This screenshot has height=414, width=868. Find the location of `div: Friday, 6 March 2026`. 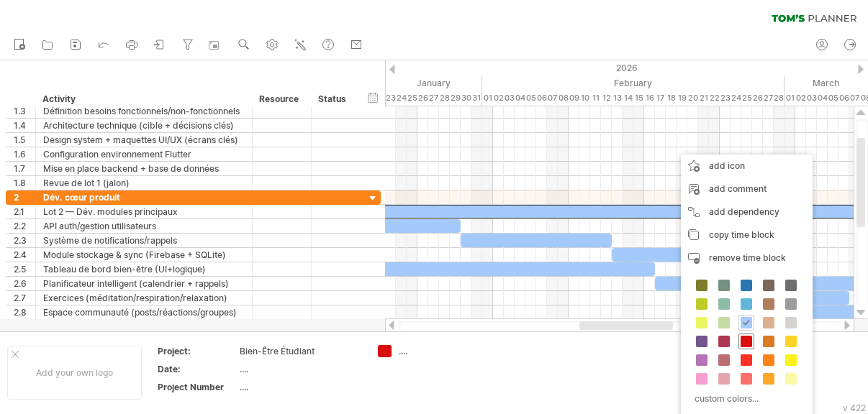

div: Friday, 6 March 2026 is located at coordinates (843, 98).